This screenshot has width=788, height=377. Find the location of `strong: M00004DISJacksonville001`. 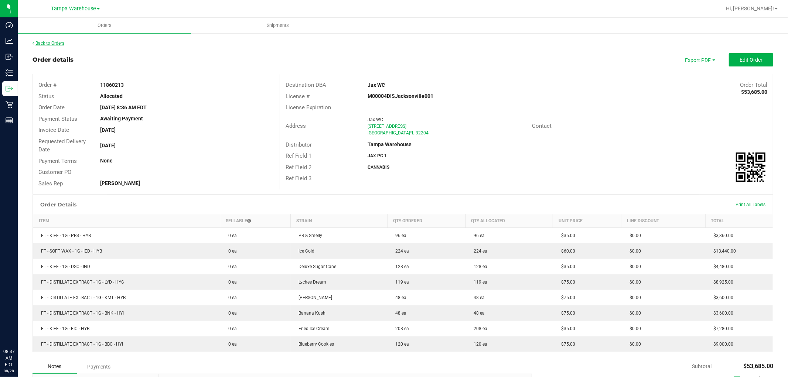

strong: M00004DISJacksonville001 is located at coordinates (400, 96).